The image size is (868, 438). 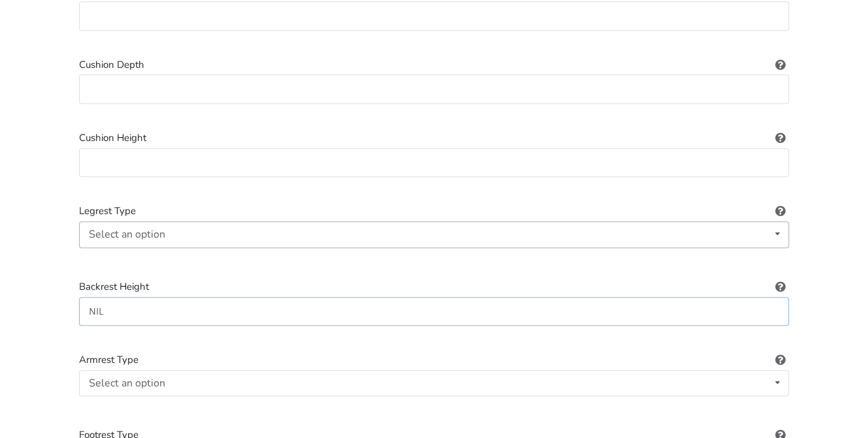 What do you see at coordinates (434, 287) in the screenshot?
I see `label: Backrest Height` at bounding box center [434, 287].